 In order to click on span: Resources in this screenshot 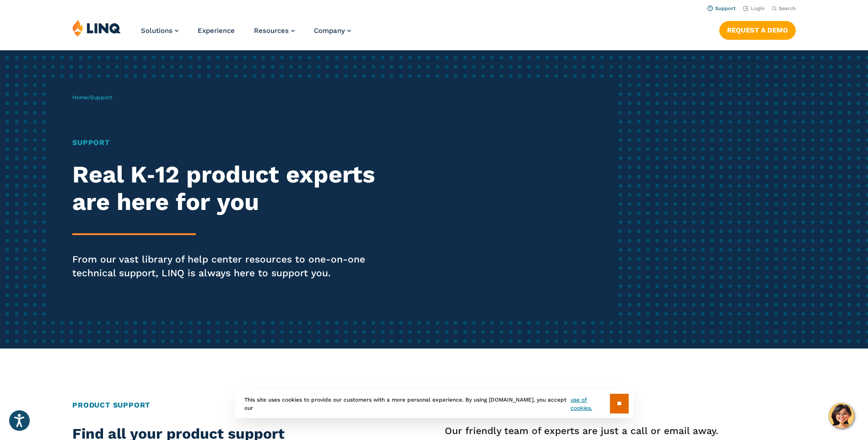, I will do `click(271, 31)`.